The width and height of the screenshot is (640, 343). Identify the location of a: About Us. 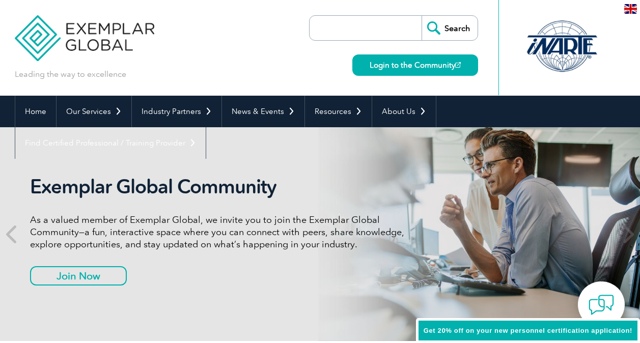
(404, 111).